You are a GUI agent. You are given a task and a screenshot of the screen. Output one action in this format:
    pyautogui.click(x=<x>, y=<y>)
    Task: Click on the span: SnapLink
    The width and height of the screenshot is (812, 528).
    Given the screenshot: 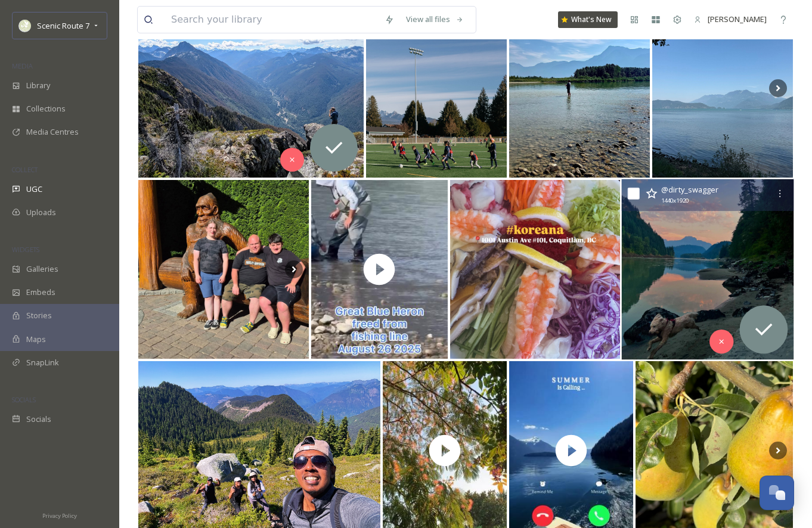 What is the action you would take?
    pyautogui.click(x=42, y=363)
    